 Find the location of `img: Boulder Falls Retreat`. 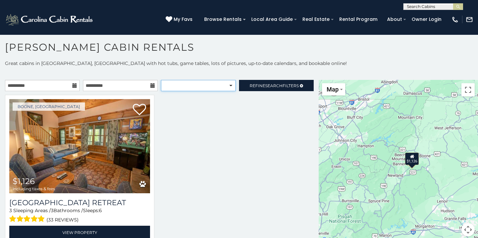

img: Boulder Falls Retreat is located at coordinates (80, 146).